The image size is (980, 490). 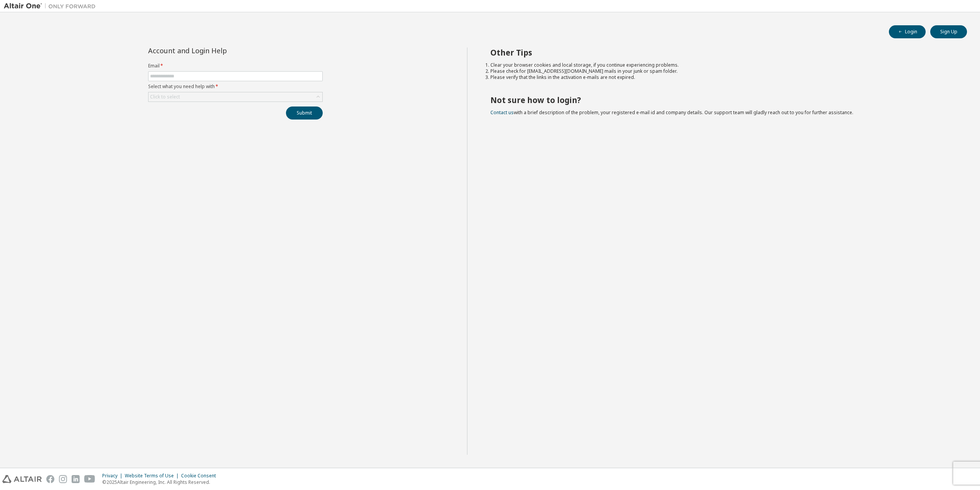 I want to click on img: facebook.svg, so click(x=50, y=478).